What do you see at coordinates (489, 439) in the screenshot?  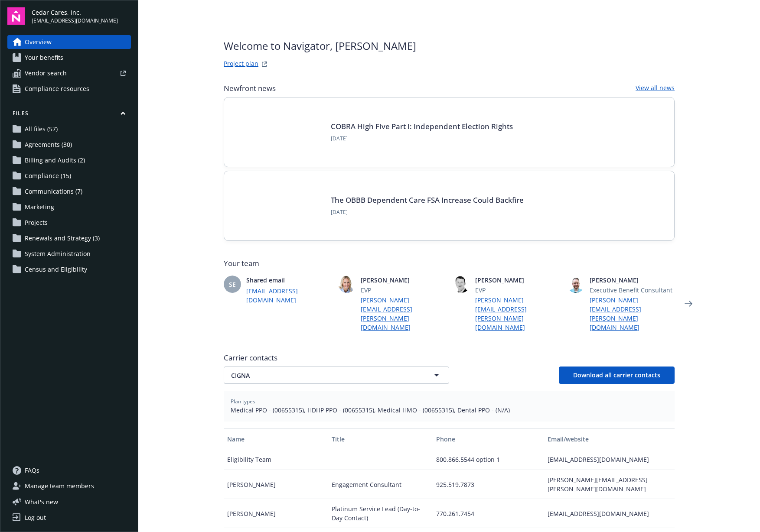 I see `div: Phone` at bounding box center [489, 439].